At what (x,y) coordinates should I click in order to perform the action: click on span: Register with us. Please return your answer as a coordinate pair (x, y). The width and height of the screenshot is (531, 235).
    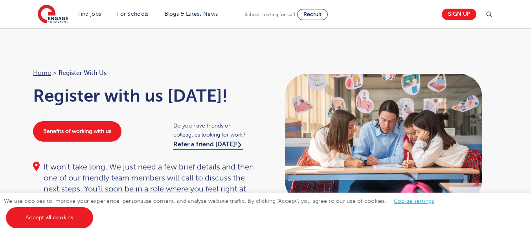
    Looking at the image, I should click on (83, 73).